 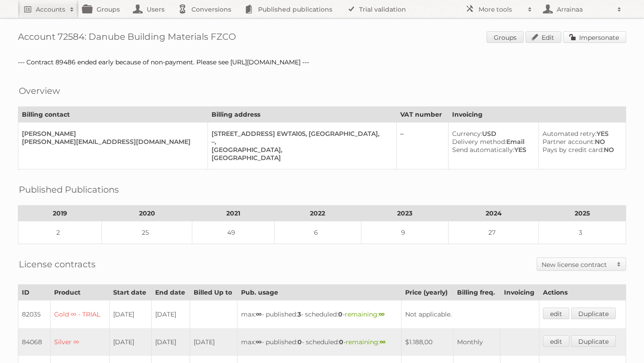 What do you see at coordinates (35, 314) in the screenshot?
I see `td: 82035` at bounding box center [35, 314].